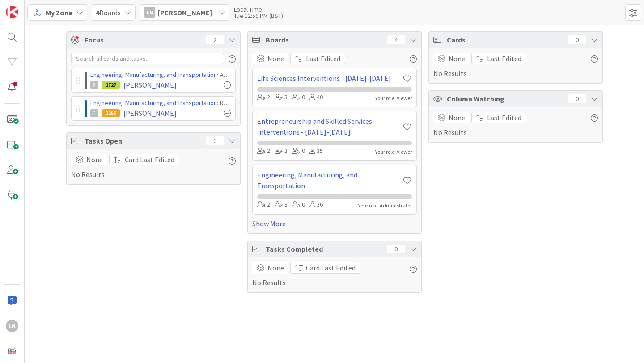 The image size is (644, 363). Describe the element at coordinates (147, 58) in the screenshot. I see `input: Search all cards and tasks...` at that location.